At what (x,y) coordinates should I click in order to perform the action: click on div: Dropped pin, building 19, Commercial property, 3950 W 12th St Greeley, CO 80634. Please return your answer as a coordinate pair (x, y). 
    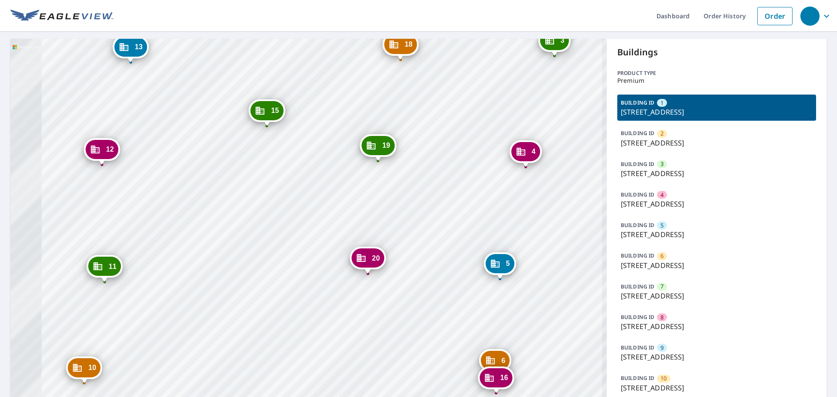
    Looking at the image, I should click on (378, 148).